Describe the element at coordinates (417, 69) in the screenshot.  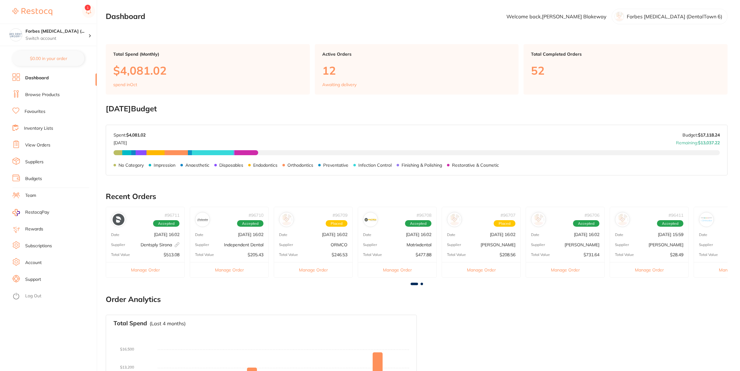
I see `a: Active Orders12Awaiting delivery` at that location.